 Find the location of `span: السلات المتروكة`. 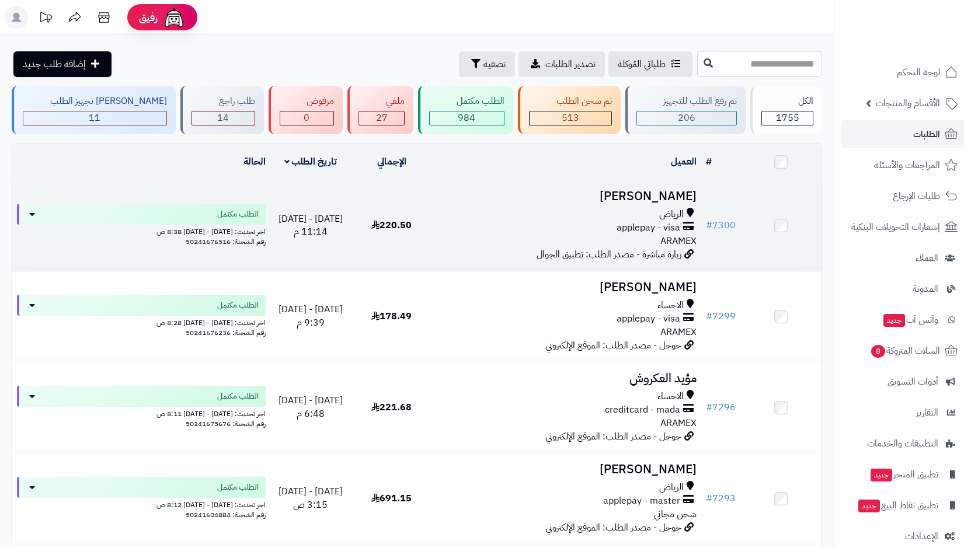

span: السلات المتروكة is located at coordinates (905, 351).